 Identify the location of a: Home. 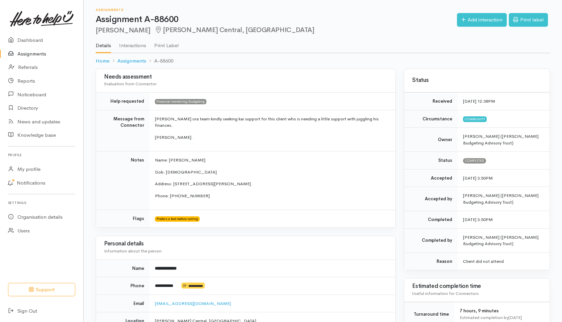
(102, 61).